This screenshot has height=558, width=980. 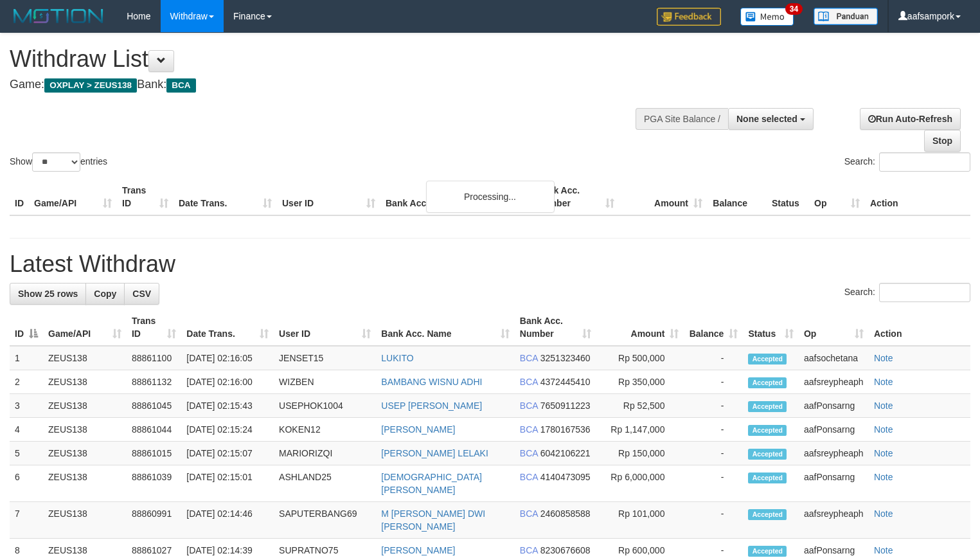 I want to click on th: Op: activate to sort column ascending, so click(x=833, y=327).